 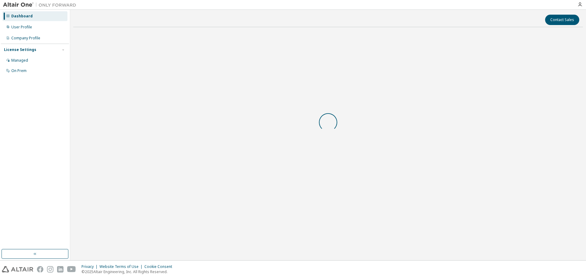 What do you see at coordinates (71, 269) in the screenshot?
I see `img: youtube.svg` at bounding box center [71, 269].